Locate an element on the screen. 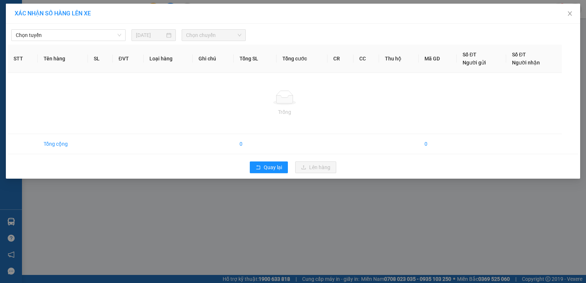  th: CR is located at coordinates (340, 59).